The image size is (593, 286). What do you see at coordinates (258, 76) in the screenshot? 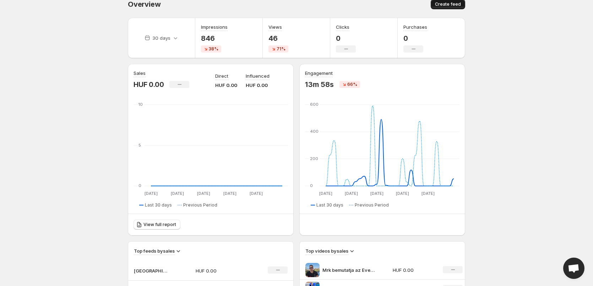
I see `p: Influenced` at bounding box center [258, 76].